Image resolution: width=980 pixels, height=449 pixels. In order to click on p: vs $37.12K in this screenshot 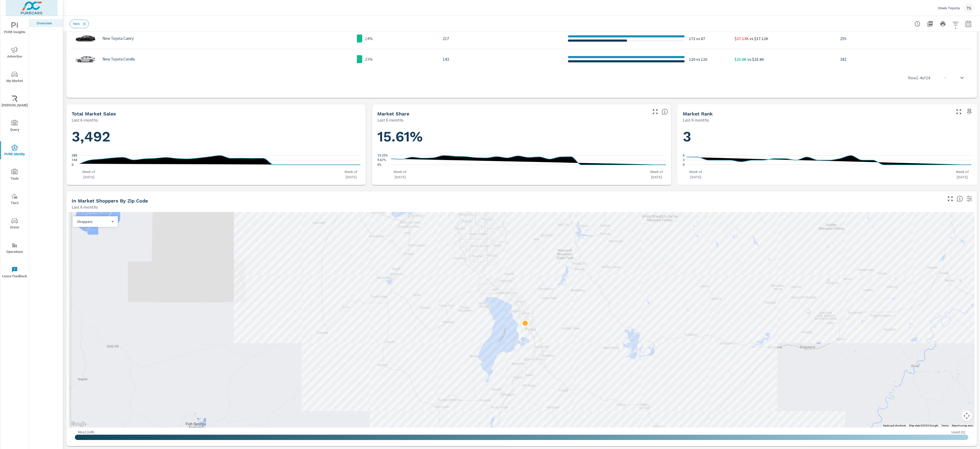, I will do `click(758, 38)`.